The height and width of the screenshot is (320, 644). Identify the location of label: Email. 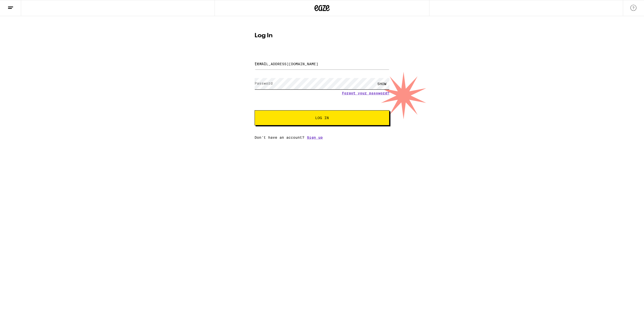
(260, 64).